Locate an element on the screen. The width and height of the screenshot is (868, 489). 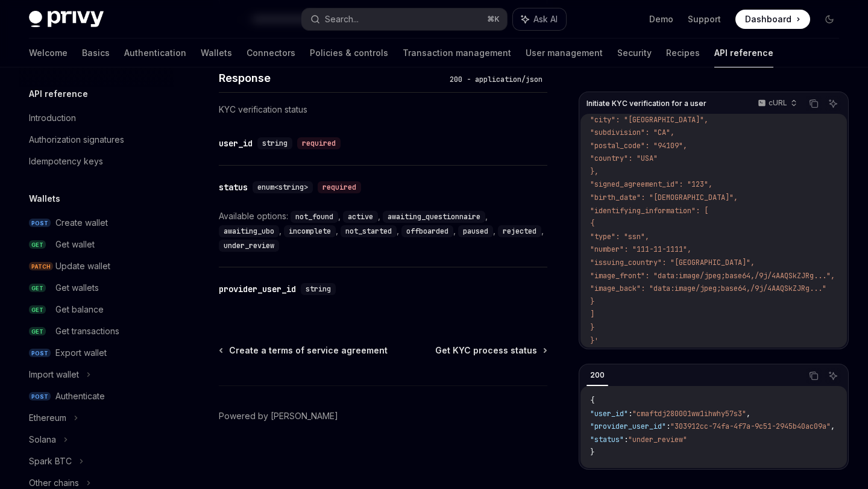
a: POSTCreate wallet is located at coordinates (97, 223).